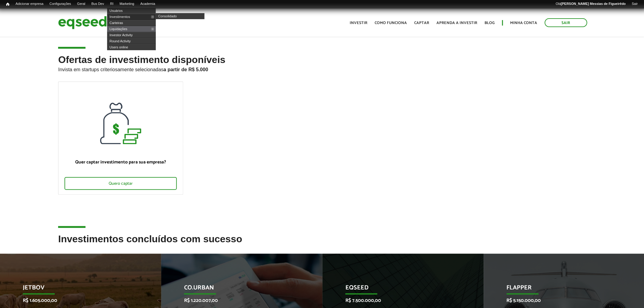 The image size is (644, 308). What do you see at coordinates (81, 4) in the screenshot?
I see `a: Geral` at bounding box center [81, 4].